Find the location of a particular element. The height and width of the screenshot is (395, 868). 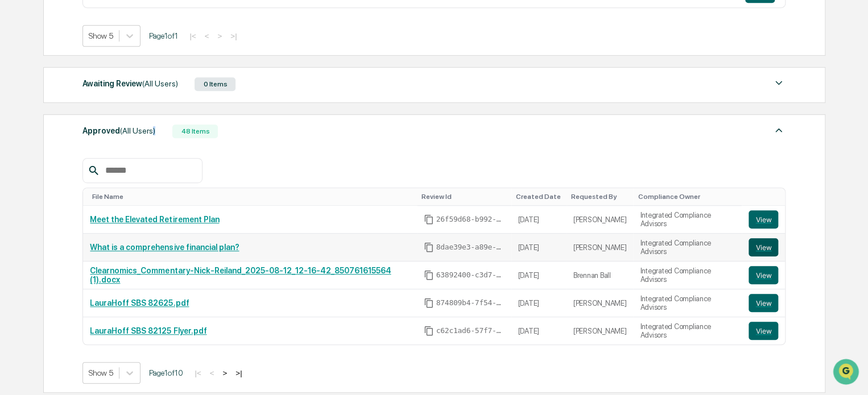

span: 8dae39e3-a89e-40f6-b874-3cebb1492c3c is located at coordinates (470, 247).